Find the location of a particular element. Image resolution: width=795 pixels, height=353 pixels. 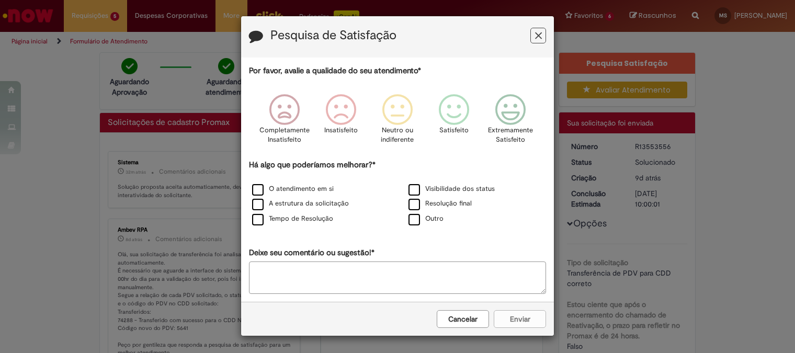

p: Insatisfeito is located at coordinates (341, 130).